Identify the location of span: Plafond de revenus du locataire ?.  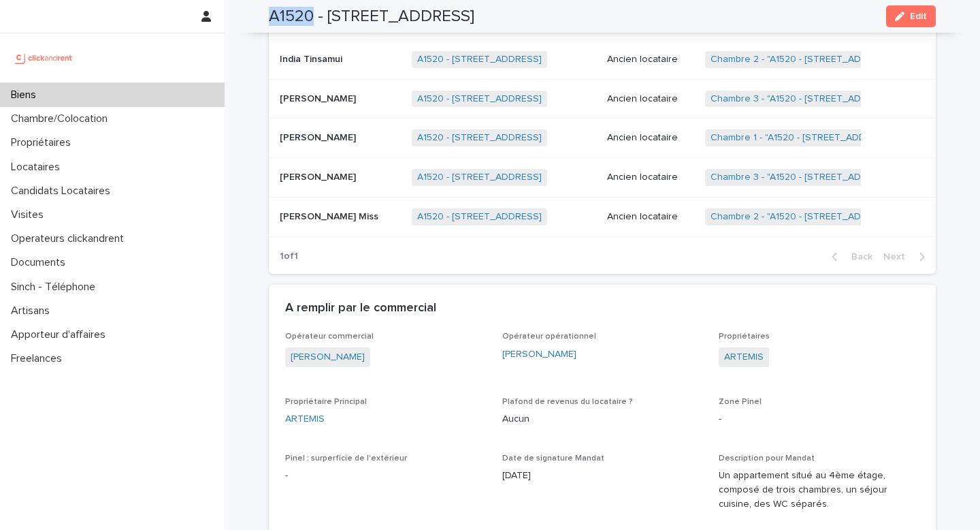
(567, 402).